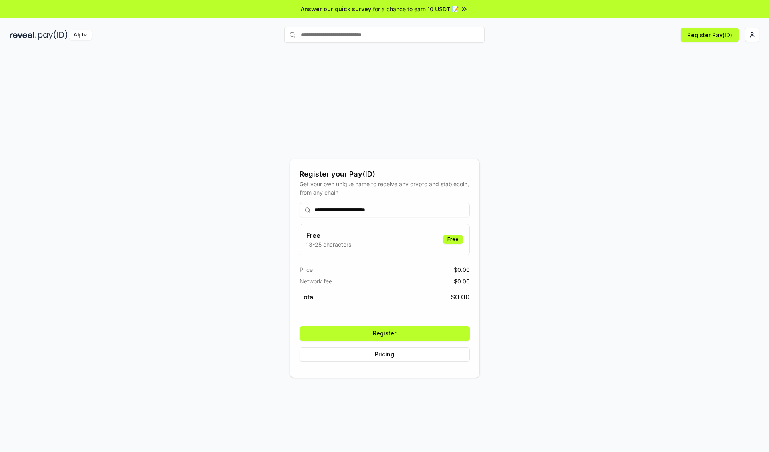 This screenshot has height=452, width=769. I want to click on img: pay_id, so click(53, 35).